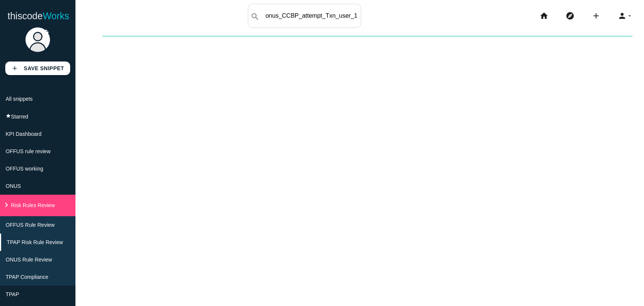 The width and height of the screenshot is (644, 306). Describe the element at coordinates (33, 205) in the screenshot. I see `span: Risk Rules Review` at that location.